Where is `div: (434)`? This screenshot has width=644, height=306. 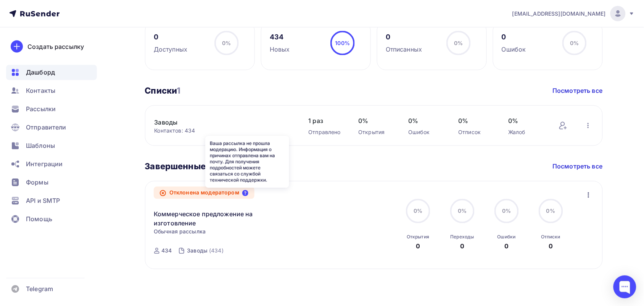 div: (434) is located at coordinates (216, 251).